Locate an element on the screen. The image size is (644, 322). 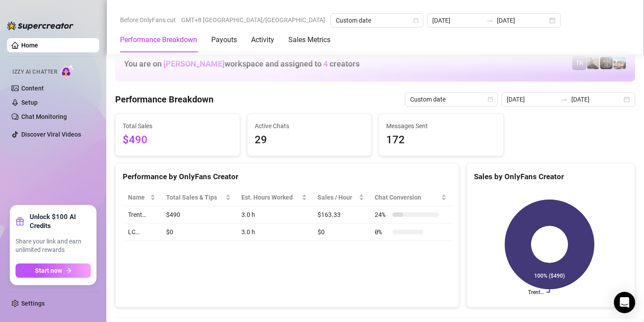
span: Name is located at coordinates (138, 197).